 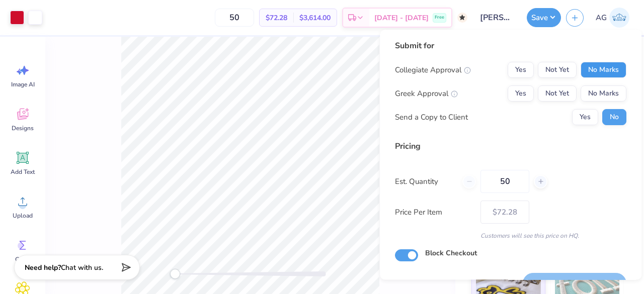 What do you see at coordinates (23, 128) in the screenshot?
I see `span: Designs` at bounding box center [23, 128].